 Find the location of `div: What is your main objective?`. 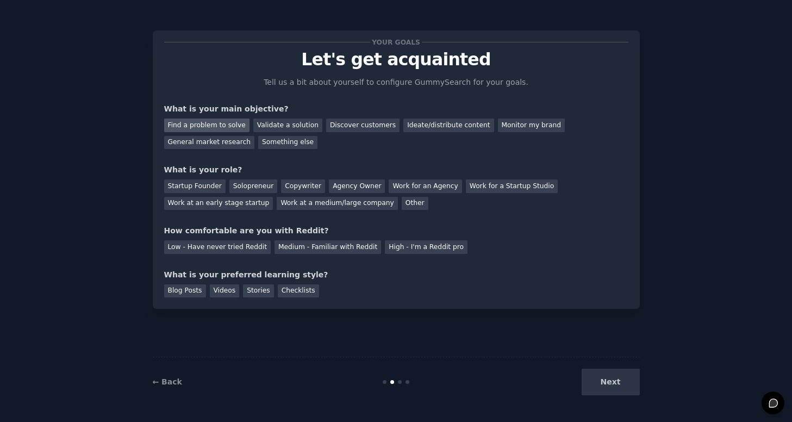

div: What is your main objective? is located at coordinates (396, 109).